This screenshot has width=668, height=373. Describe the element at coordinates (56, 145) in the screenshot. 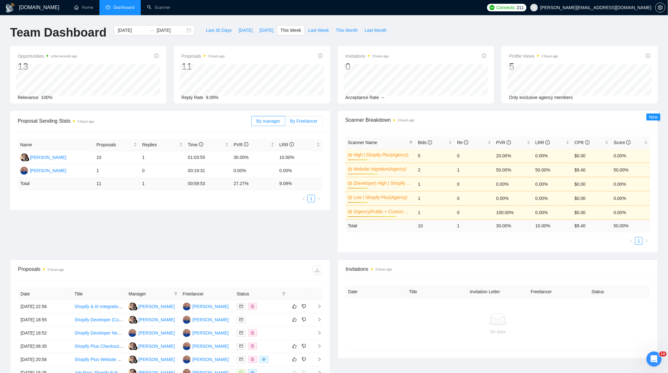

I see `th: Name` at that location.